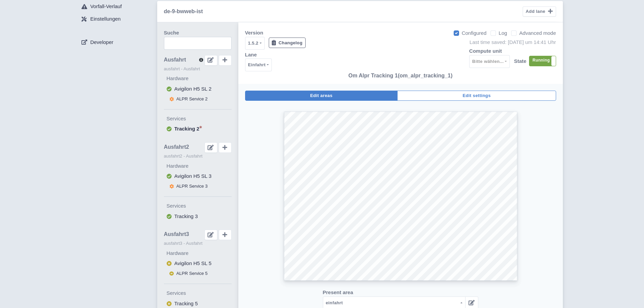 The height and width of the screenshot is (308, 644). I want to click on span: Add lane, so click(535, 11).